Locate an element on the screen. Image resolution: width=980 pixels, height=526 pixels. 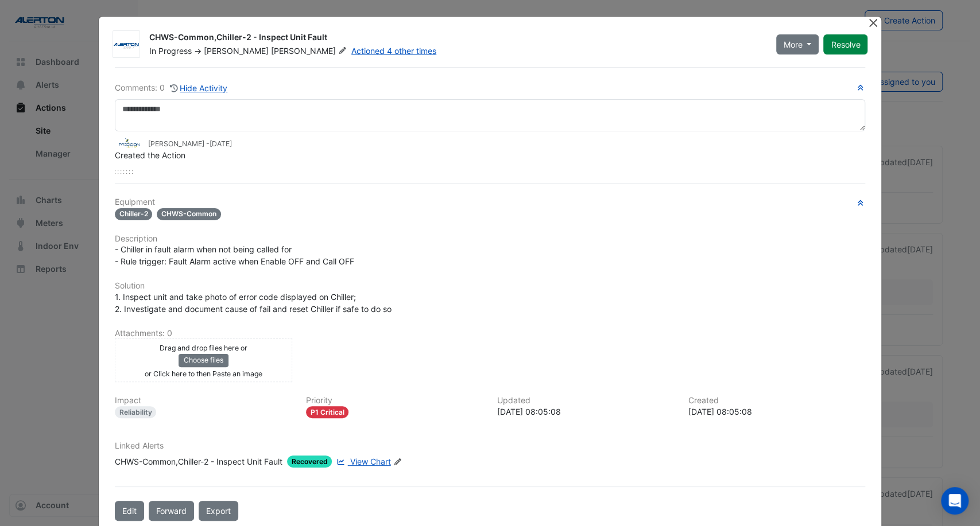
div: Open Intercom Messenger is located at coordinates (955, 501).